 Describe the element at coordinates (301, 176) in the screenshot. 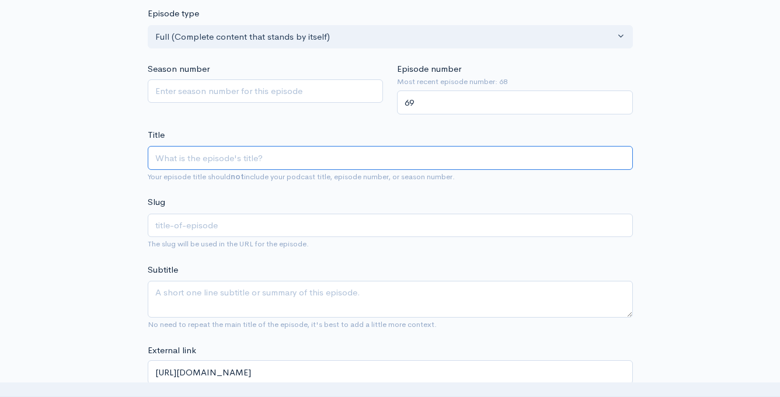

I see `small: Your episode title should include your podcast title, episode number, or season number.` at that location.